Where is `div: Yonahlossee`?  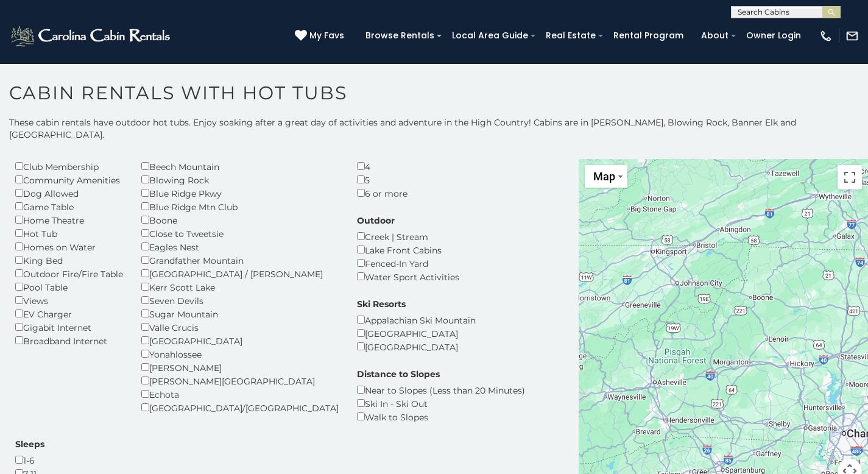 div: Yonahlossee is located at coordinates (240, 354).